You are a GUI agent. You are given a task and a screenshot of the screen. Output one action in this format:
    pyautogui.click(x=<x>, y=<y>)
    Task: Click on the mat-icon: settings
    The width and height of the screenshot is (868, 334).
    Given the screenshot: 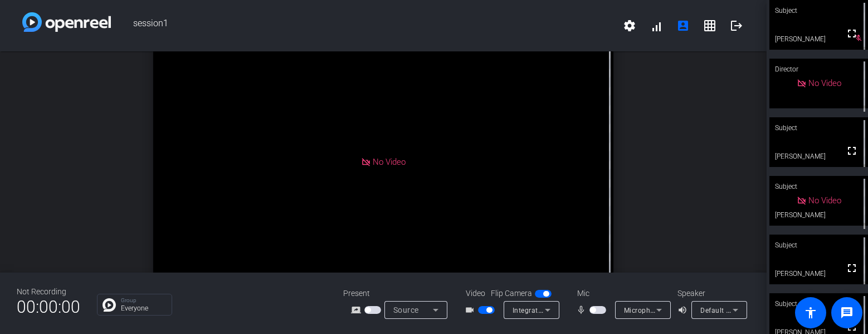 What is the action you would take?
    pyautogui.click(x=630, y=25)
    